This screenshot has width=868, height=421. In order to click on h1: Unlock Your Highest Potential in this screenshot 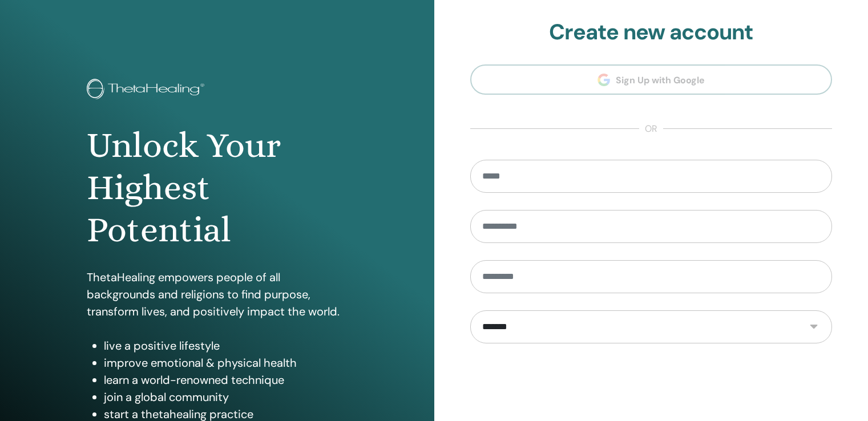, I will do `click(217, 188)`.